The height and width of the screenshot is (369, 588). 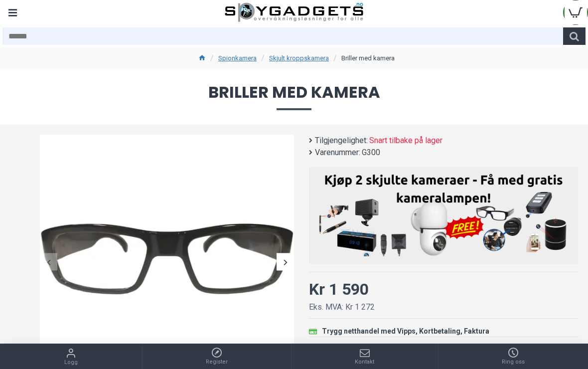 What do you see at coordinates (238, 59) in the screenshot?
I see `a: Spionkamera` at bounding box center [238, 59].